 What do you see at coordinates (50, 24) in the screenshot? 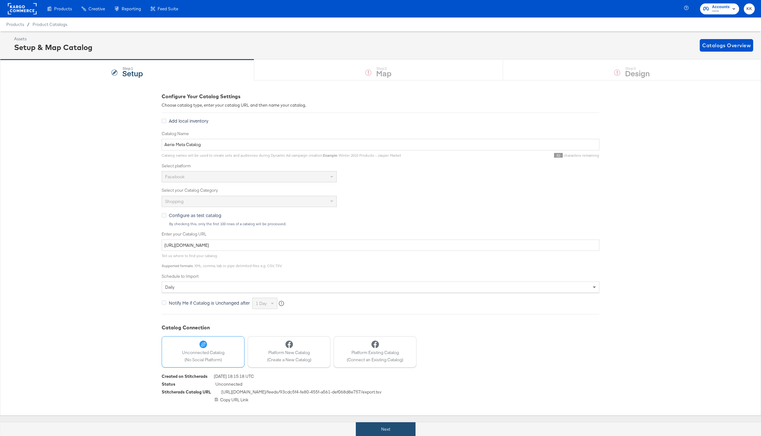
I see `a: Product Catalogs` at bounding box center [50, 24].